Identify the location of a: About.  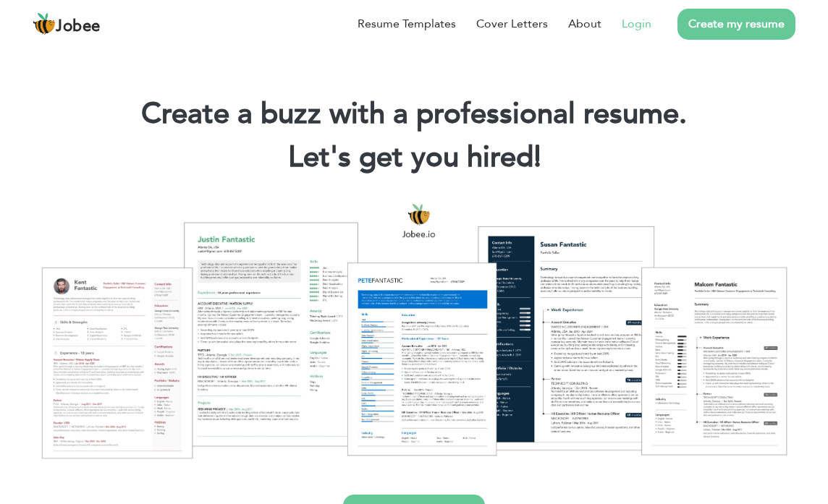
(585, 24).